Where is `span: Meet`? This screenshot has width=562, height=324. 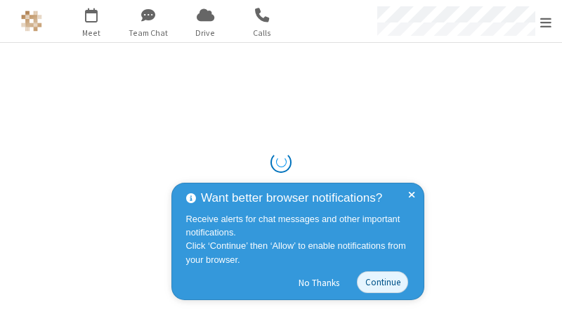
span: Meet is located at coordinates (91, 33).